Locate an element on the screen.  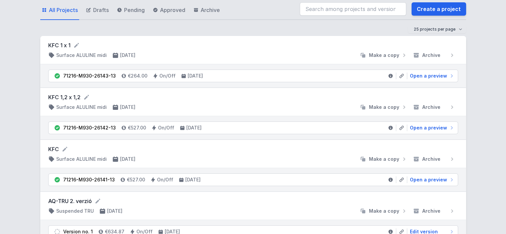
a: Approved is located at coordinates (169, 10).